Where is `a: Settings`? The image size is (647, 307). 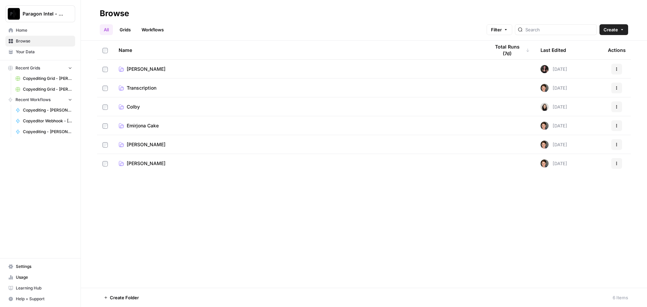
a: Settings is located at coordinates (40, 266).